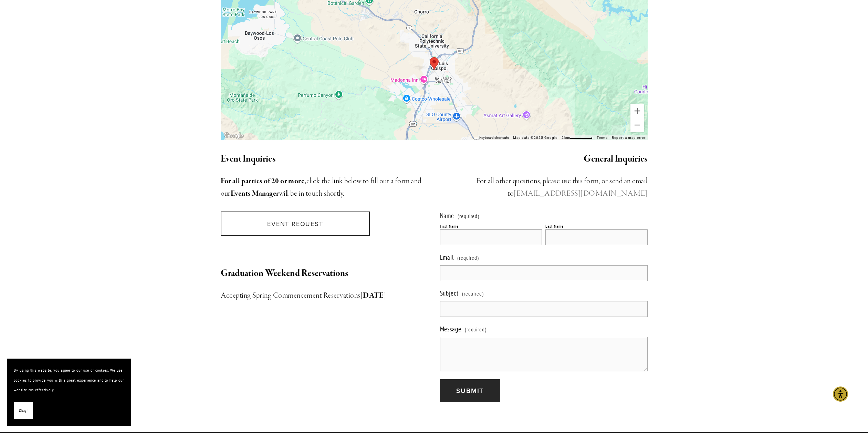 The image size is (868, 433). Describe the element at coordinates (234, 136) in the screenshot. I see `a: Open this area in Google Maps (opens a new window)` at that location.